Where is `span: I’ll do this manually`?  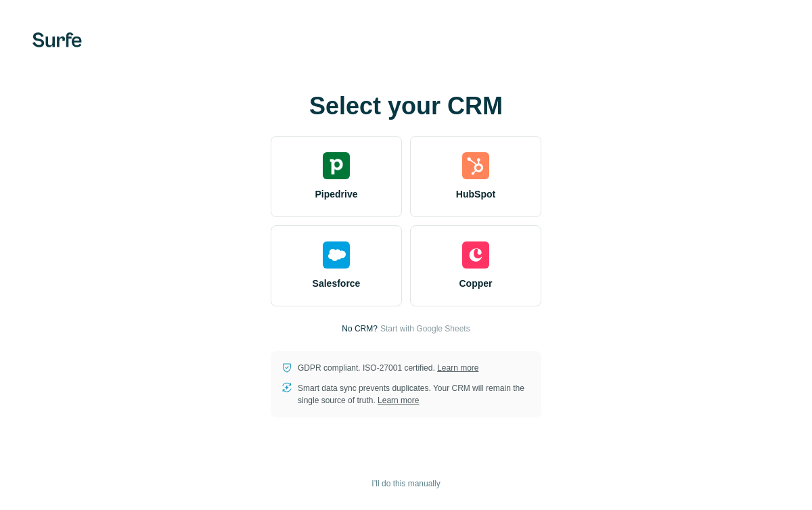
span: I’ll do this manually is located at coordinates (406, 483).